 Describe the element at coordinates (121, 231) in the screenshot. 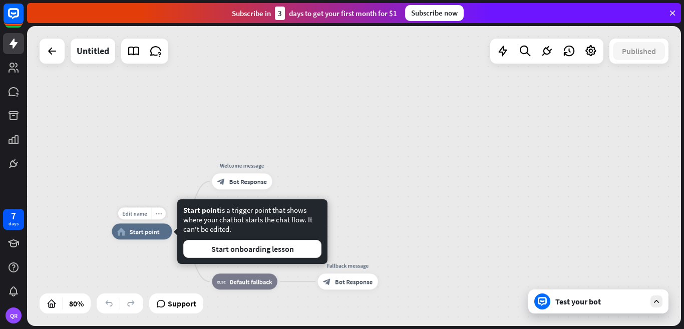

I see `i: home_2` at that location.